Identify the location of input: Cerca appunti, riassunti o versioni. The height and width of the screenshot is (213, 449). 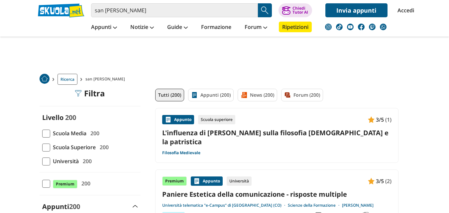
(174, 10).